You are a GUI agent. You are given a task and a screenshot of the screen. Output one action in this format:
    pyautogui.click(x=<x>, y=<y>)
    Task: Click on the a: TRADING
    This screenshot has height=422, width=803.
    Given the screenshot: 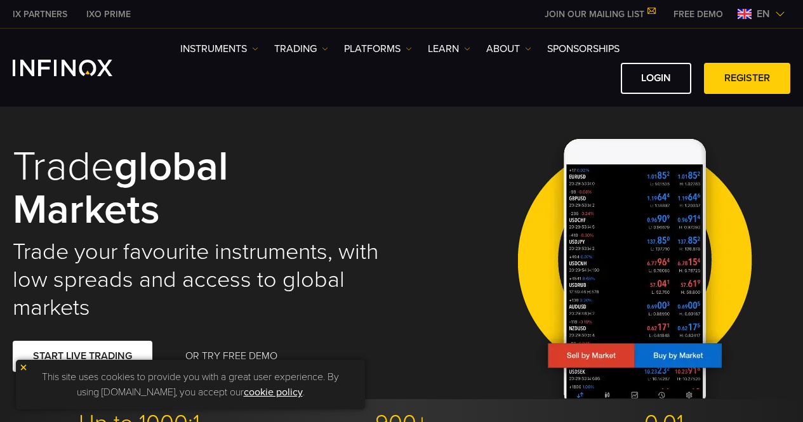 What is the action you would take?
    pyautogui.click(x=301, y=49)
    